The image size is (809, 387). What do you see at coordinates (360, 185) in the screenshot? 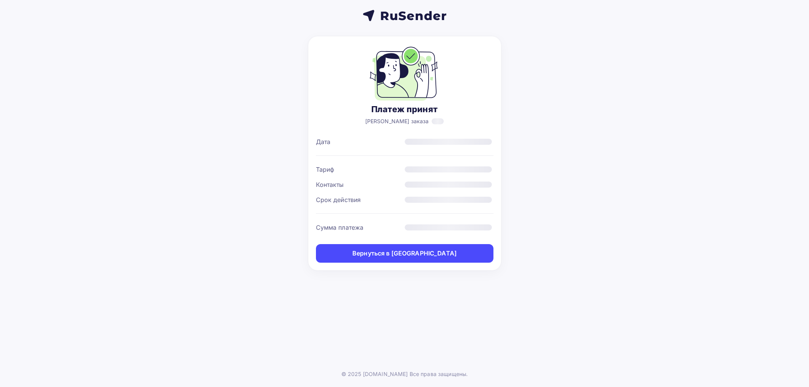
I see `div: Контакты` at bounding box center [360, 185].